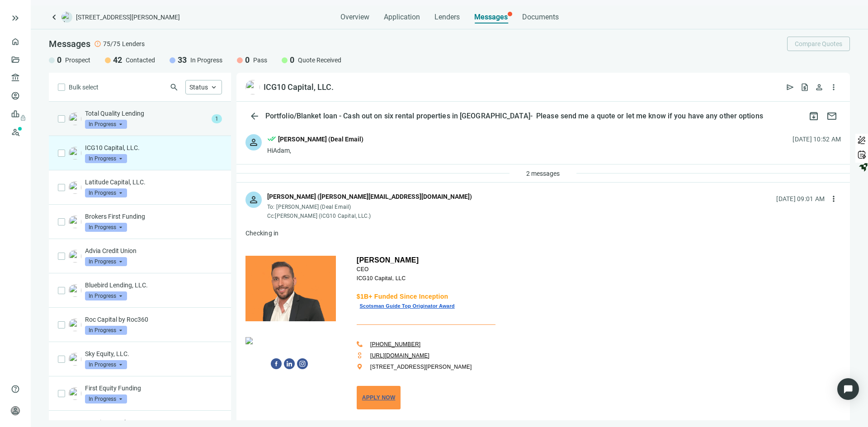 The image size is (868, 427). Describe the element at coordinates (216, 119) in the screenshot. I see `span: 1` at that location.